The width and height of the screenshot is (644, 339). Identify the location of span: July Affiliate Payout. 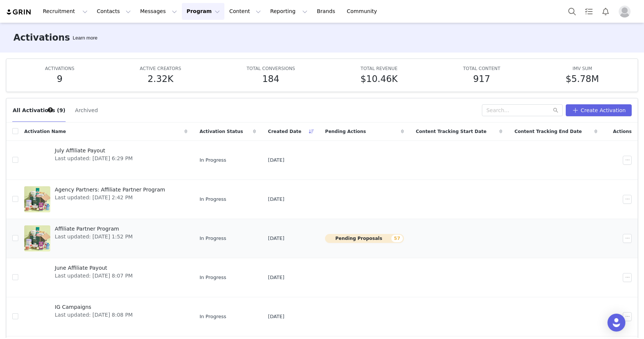
(94, 150).